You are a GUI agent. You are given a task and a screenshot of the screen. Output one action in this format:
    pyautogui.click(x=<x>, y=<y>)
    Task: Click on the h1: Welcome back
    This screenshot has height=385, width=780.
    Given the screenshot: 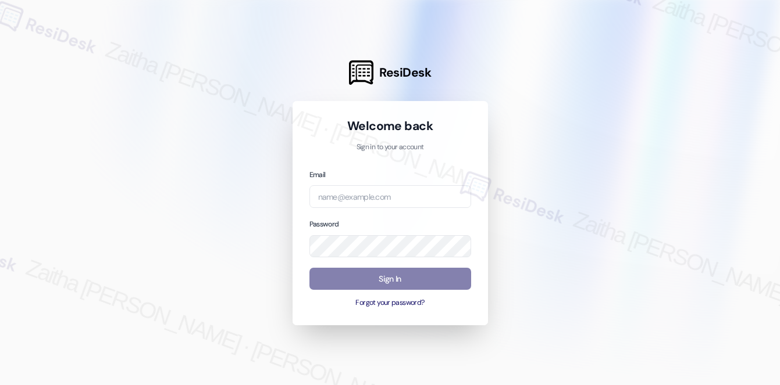 What is the action you would take?
    pyautogui.click(x=390, y=126)
    